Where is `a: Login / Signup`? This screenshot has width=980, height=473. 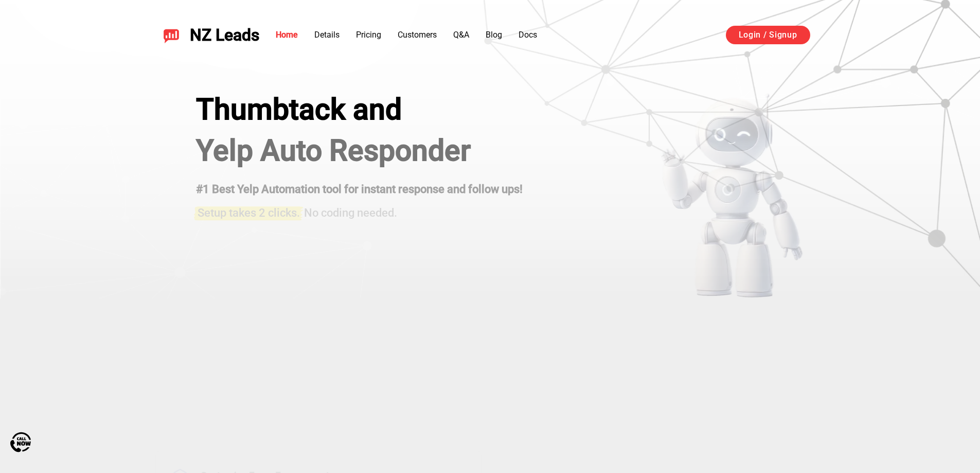
a: Login / Signup is located at coordinates (768, 35).